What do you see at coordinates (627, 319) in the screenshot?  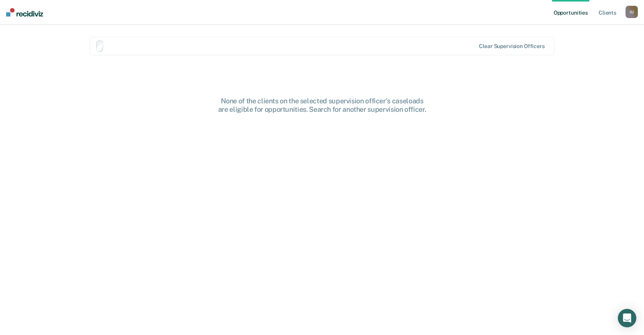 I see `div: Open Intercom Messenger` at bounding box center [627, 319].